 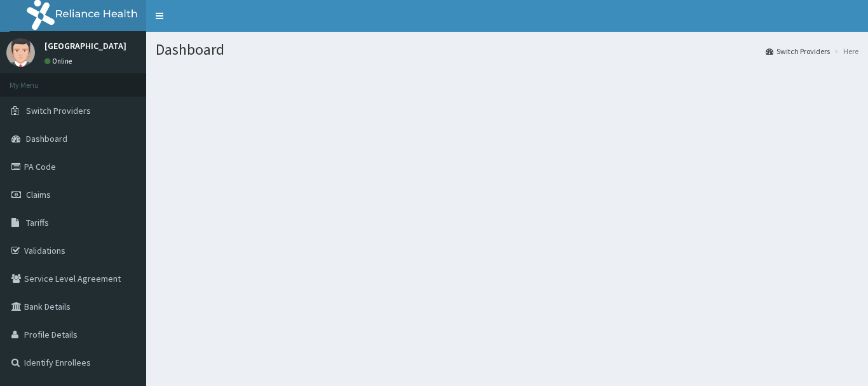 I want to click on span: Tariffs, so click(x=37, y=223).